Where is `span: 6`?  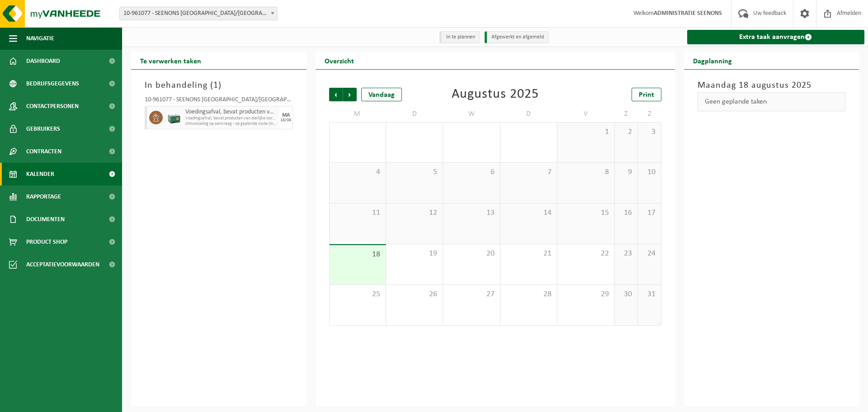 span: 6 is located at coordinates (471, 172).